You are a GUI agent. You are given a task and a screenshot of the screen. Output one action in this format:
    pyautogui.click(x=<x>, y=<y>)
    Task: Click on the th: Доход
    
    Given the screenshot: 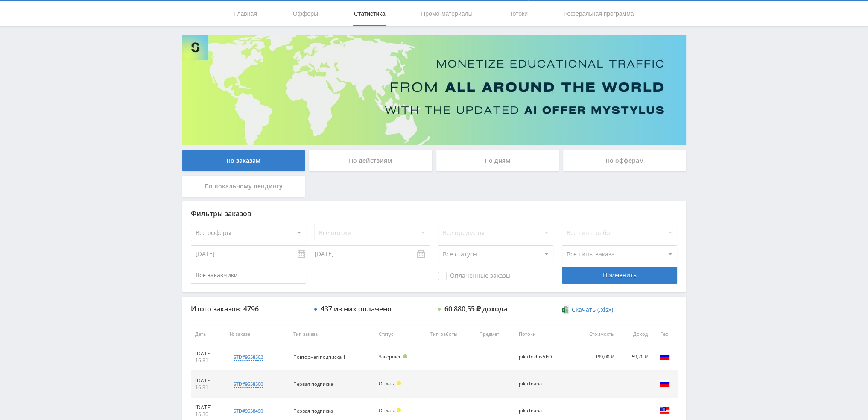 What is the action you would take?
    pyautogui.click(x=634, y=334)
    